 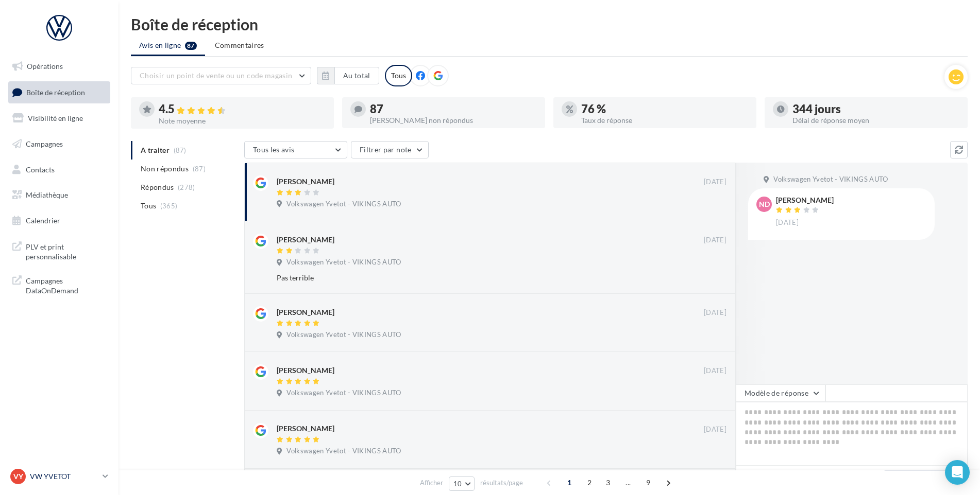 What do you see at coordinates (648, 483) in the screenshot?
I see `span: 9` at bounding box center [648, 483].